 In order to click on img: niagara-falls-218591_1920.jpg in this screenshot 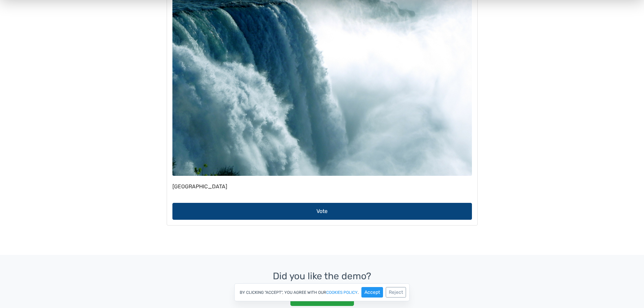, I will do `click(322, 152)`.